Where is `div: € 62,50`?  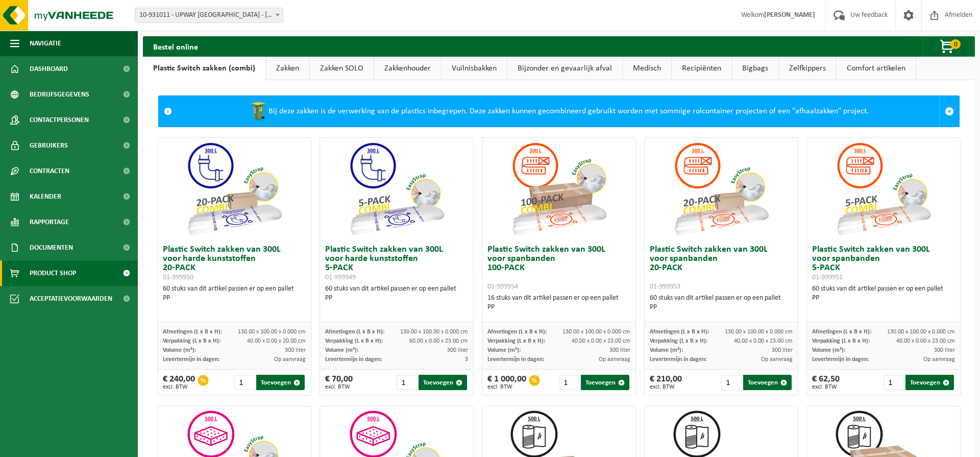
div: € 62,50 is located at coordinates (826, 382).